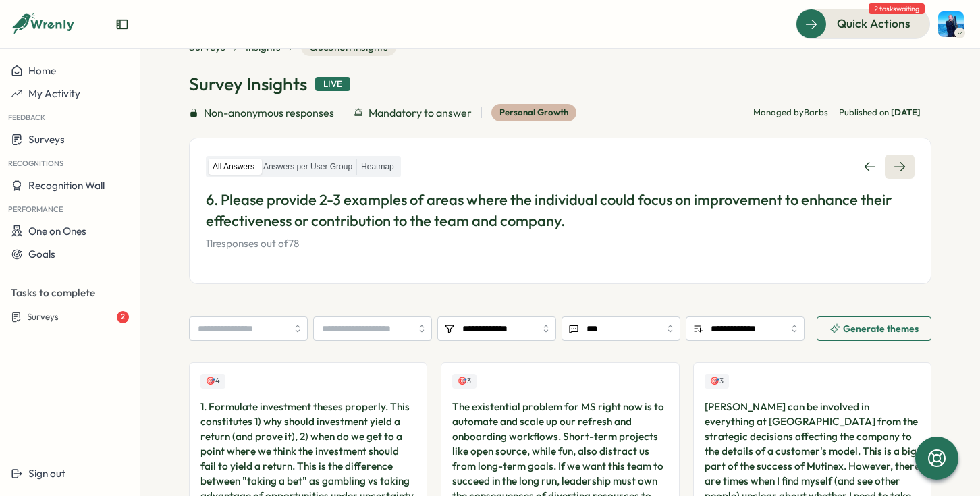  What do you see at coordinates (66, 185) in the screenshot?
I see `span: Recognition Wall` at bounding box center [66, 185].